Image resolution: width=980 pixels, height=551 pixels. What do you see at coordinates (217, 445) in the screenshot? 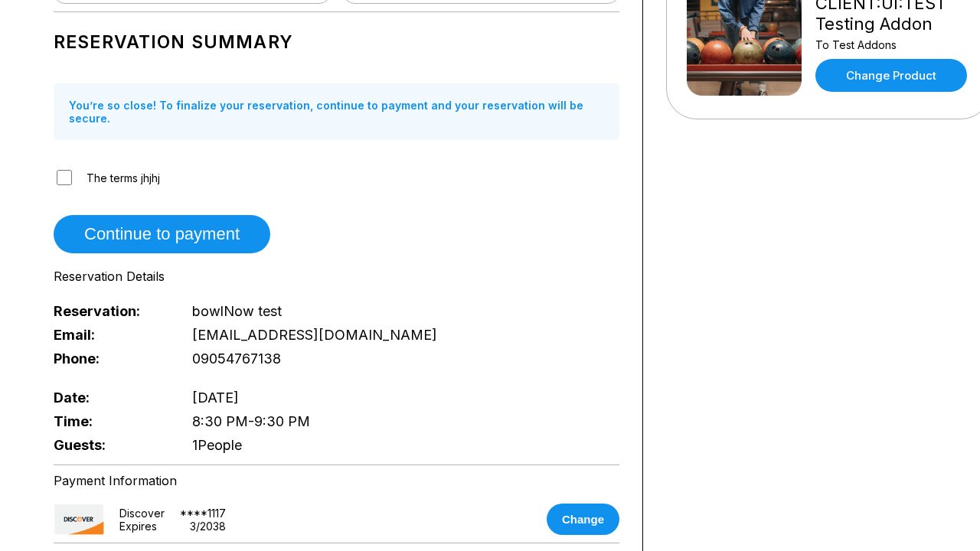
I see `span: 1 People` at bounding box center [217, 445].